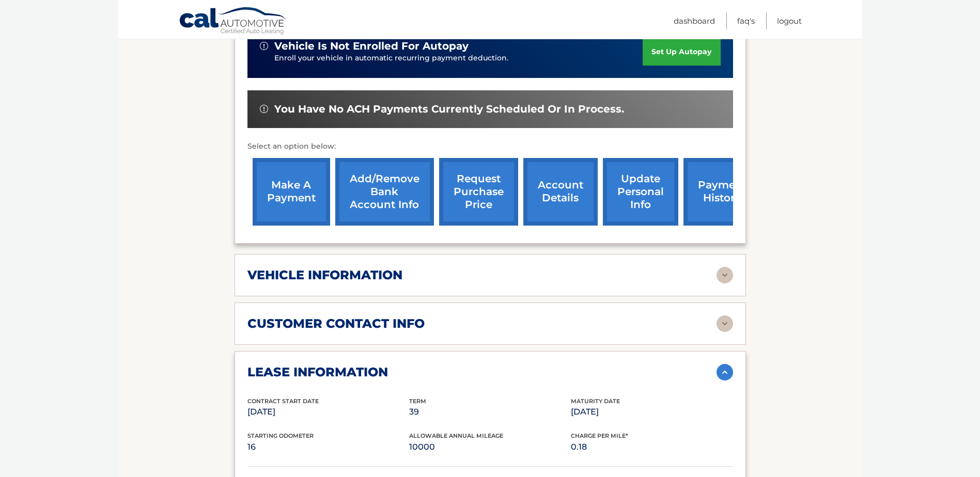  I want to click on a: set up autopay, so click(681, 51).